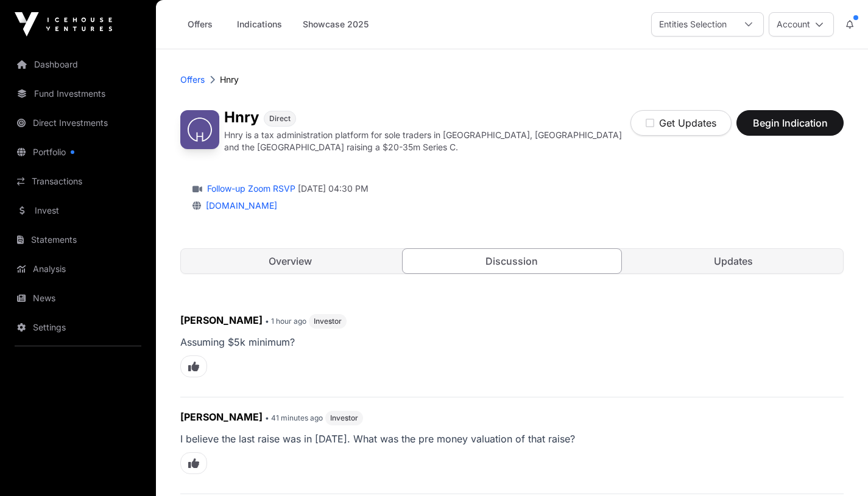 The image size is (868, 496). Describe the element at coordinates (78, 240) in the screenshot. I see `a: Statements` at that location.